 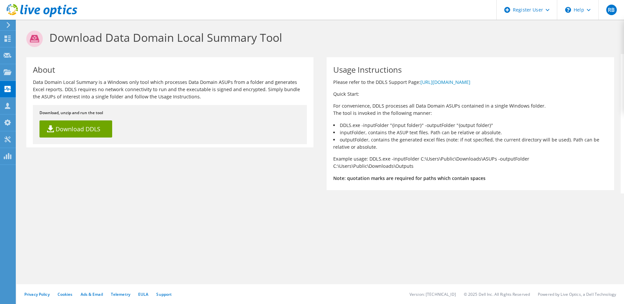 What do you see at coordinates (470, 143) in the screenshot?
I see `li: outputFolder, contains the generated excel files (note: if not specified, the current directory w...` at bounding box center [470, 143].